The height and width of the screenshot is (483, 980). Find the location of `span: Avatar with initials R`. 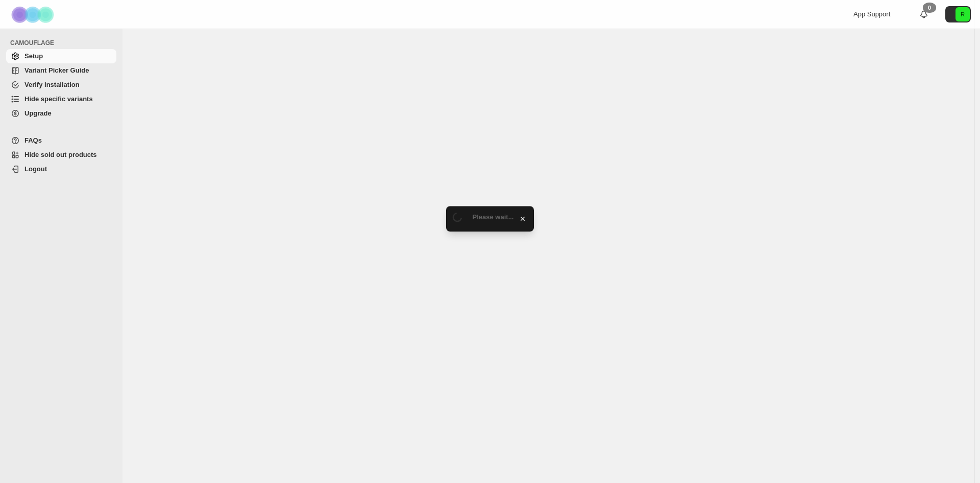

span: Avatar with initials R is located at coordinates (963, 14).